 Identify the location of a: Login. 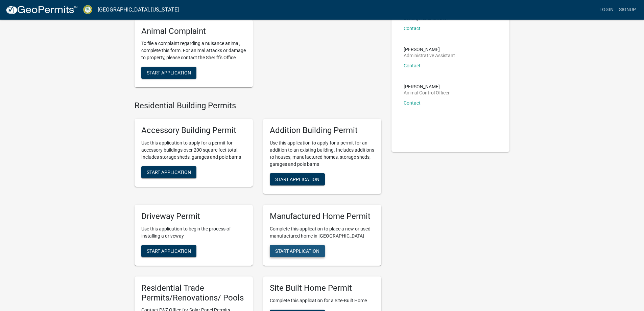
(606, 10).